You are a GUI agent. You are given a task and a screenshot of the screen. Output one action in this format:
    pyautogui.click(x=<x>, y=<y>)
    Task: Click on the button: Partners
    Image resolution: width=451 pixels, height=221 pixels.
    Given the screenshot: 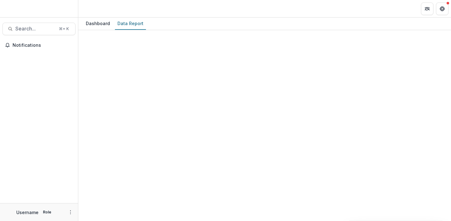 What is the action you would take?
    pyautogui.click(x=427, y=9)
    